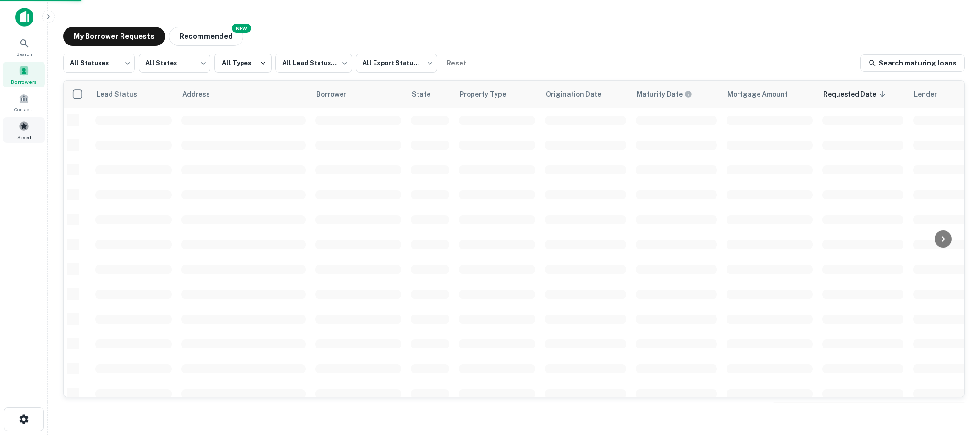  I want to click on div: NEW, so click(242, 28).